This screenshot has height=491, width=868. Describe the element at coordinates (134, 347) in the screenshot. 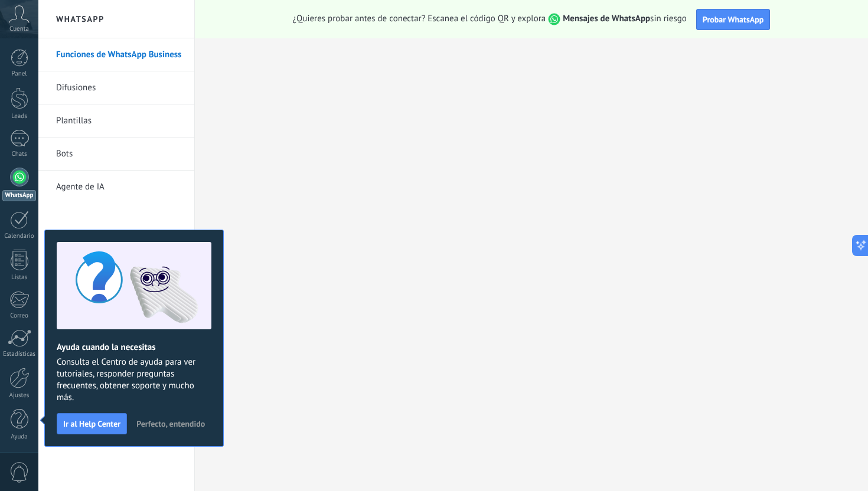

I see `h2: Ayuda cuando la necesitas` at that location.